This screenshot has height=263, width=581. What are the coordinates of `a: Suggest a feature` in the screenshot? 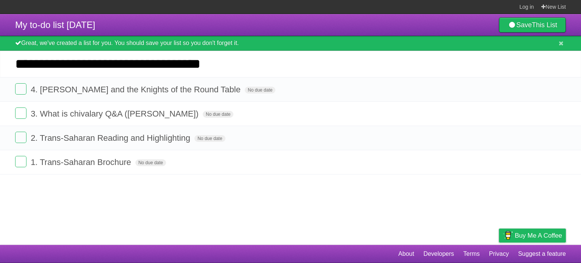 It's located at (542, 254).